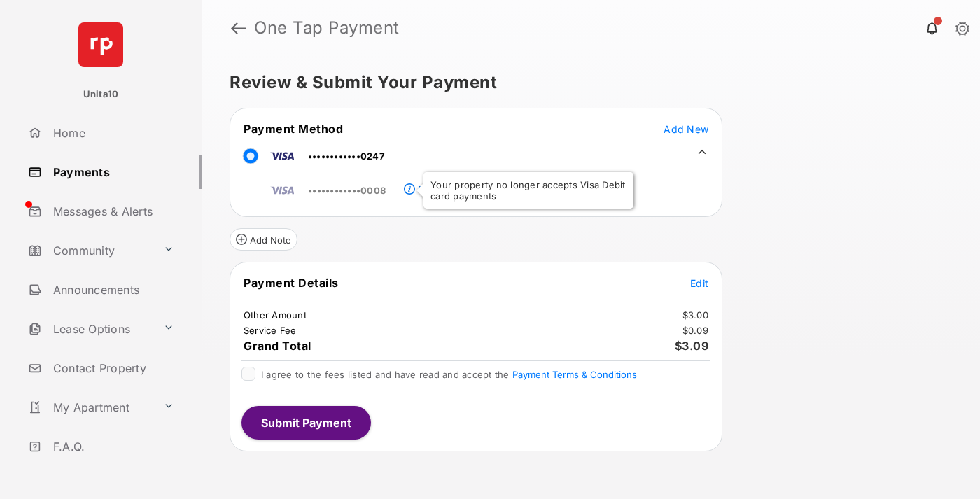  Describe the element at coordinates (90, 251) in the screenshot. I see `a: Community` at that location.